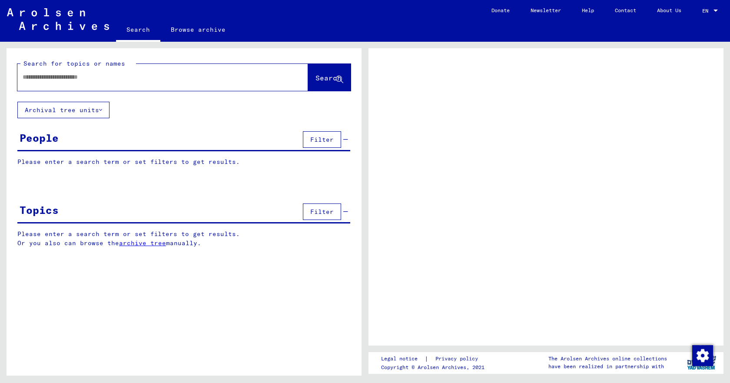 Image resolution: width=730 pixels, height=383 pixels. I want to click on img: yv_logo.png, so click(701, 362).